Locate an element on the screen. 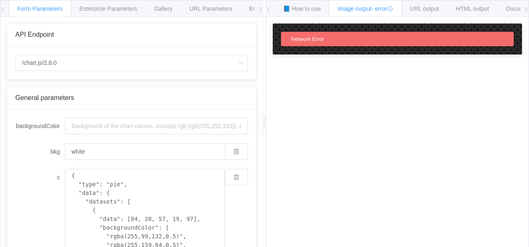  span: Environments is located at coordinates (267, 9).